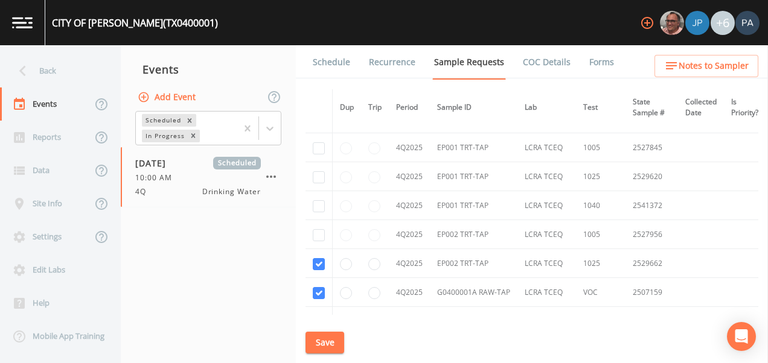 This screenshot has height=363, width=768. What do you see at coordinates (741, 337) in the screenshot?
I see `div: Open Intercom Messenger` at bounding box center [741, 337].